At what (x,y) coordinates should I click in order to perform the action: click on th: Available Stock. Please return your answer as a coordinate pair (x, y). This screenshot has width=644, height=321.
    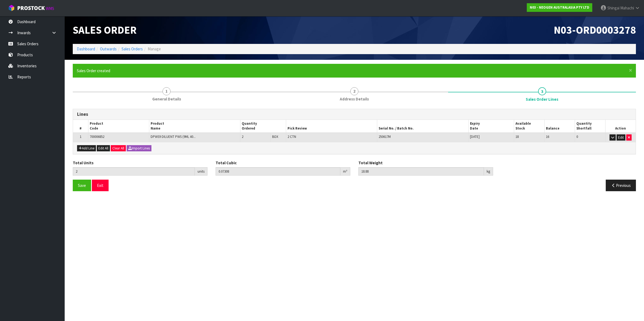
    Looking at the image, I should click on (529, 126).